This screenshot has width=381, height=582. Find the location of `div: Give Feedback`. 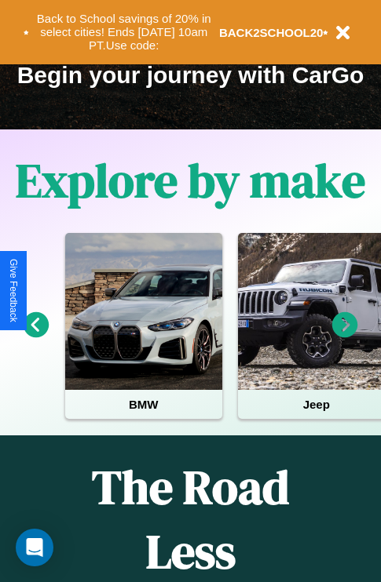

div: Give Feedback is located at coordinates (13, 290).